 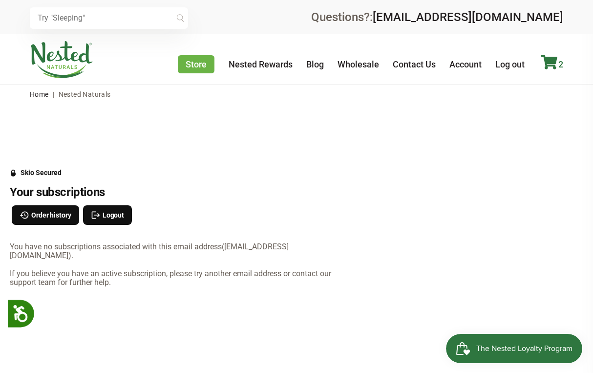 What do you see at coordinates (36, 176) in the screenshot?
I see `a: Skio Secured` at bounding box center [36, 176].